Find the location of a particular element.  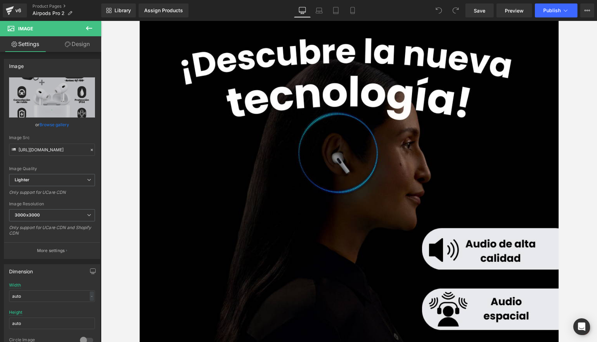

div: Open Intercom Messenger is located at coordinates (581, 327).